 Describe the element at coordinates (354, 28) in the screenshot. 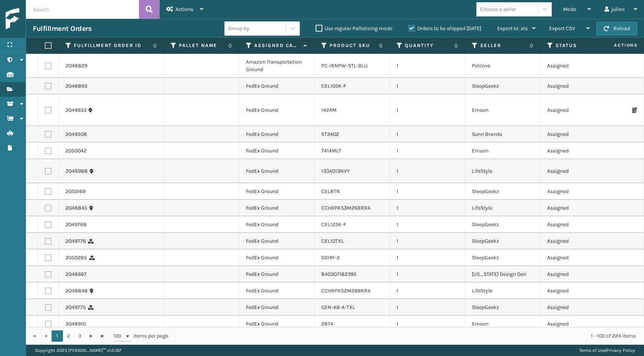

I see `label: Use regular Palletizing mode` at that location.